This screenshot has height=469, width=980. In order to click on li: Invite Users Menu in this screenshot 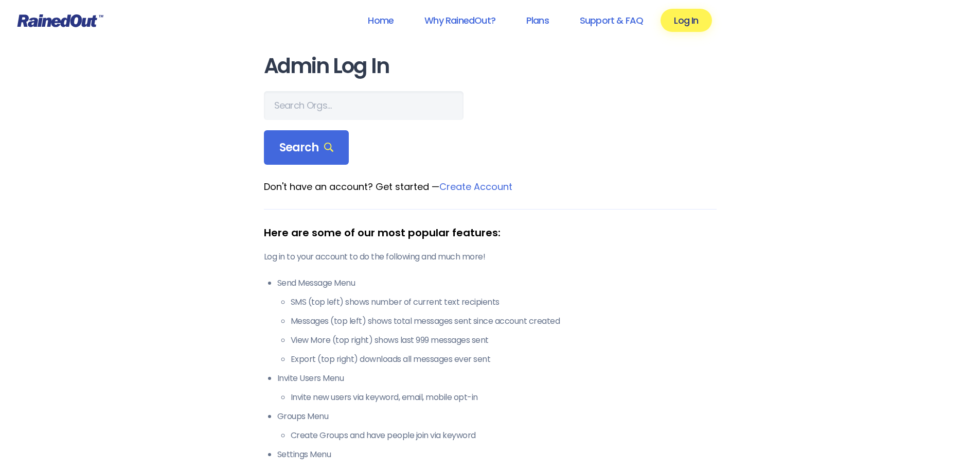, I will do `click(497, 388)`.